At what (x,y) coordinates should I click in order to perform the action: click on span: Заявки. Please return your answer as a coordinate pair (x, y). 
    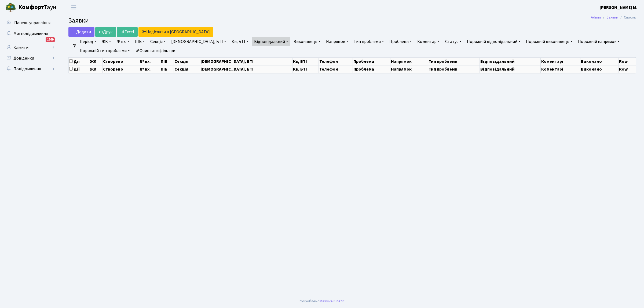
    Looking at the image, I should click on (79, 21).